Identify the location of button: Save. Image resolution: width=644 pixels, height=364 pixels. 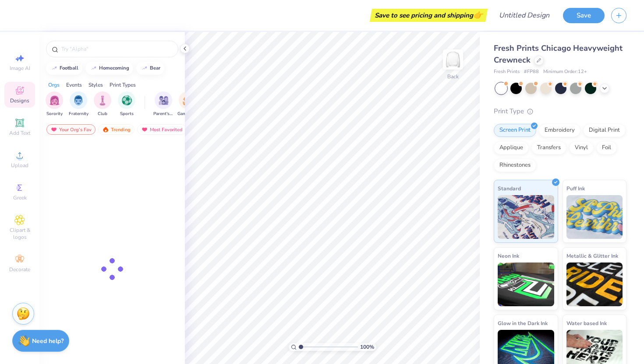
(583, 15).